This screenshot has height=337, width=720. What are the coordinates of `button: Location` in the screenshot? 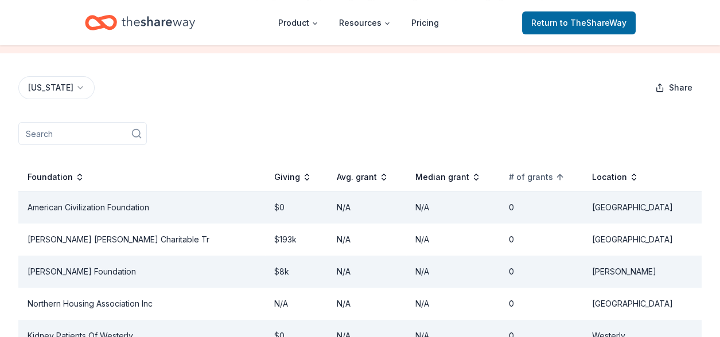 It's located at (615, 177).